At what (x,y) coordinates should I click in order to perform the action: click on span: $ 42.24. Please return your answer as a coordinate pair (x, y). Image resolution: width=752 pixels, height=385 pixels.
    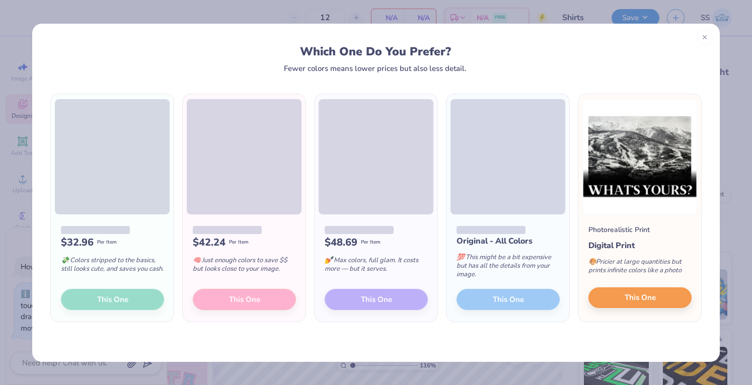
    Looking at the image, I should click on (209, 243).